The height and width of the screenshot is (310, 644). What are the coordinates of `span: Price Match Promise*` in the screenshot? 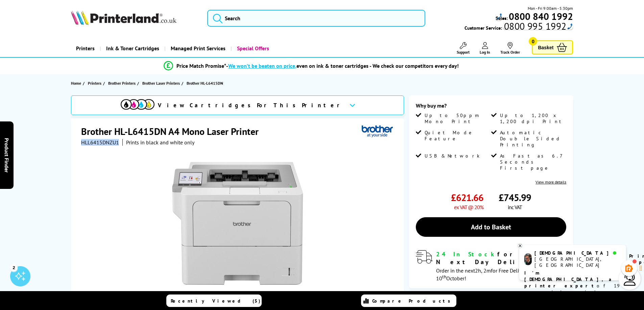 It's located at (201, 66).